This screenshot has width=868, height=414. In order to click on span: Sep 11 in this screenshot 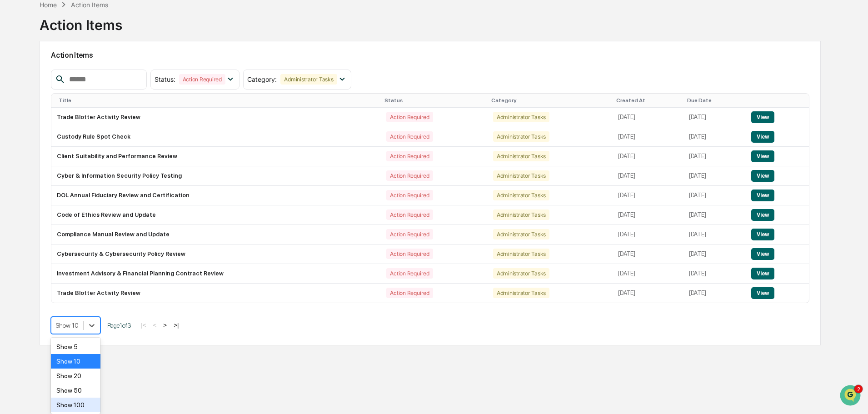, I will do `click(90, 127)`.